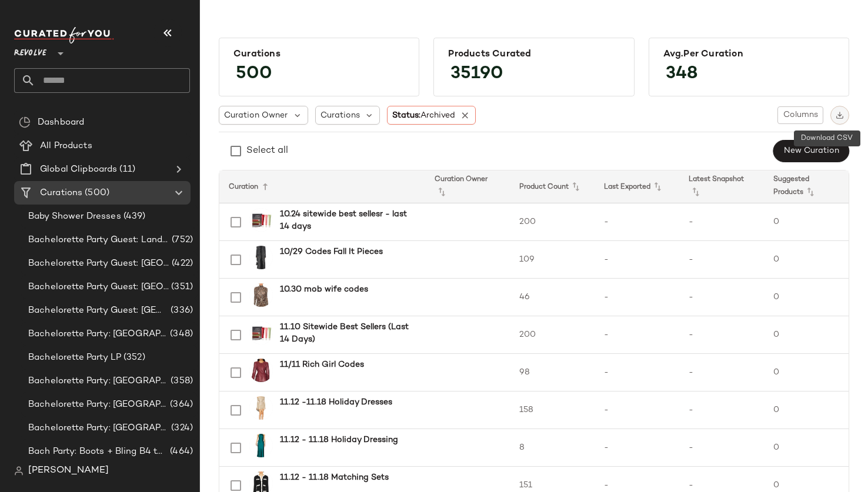 The height and width of the screenshot is (492, 868). Describe the element at coordinates (180, 334) in the screenshot. I see `span: (348)` at that location.